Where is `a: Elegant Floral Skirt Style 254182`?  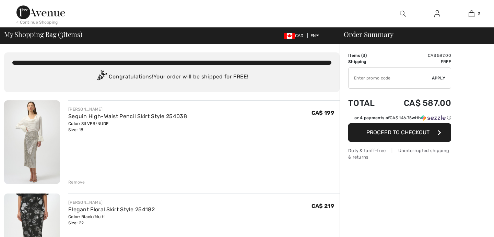
a: Elegant Floral Skirt Style 254182 is located at coordinates (111, 210).